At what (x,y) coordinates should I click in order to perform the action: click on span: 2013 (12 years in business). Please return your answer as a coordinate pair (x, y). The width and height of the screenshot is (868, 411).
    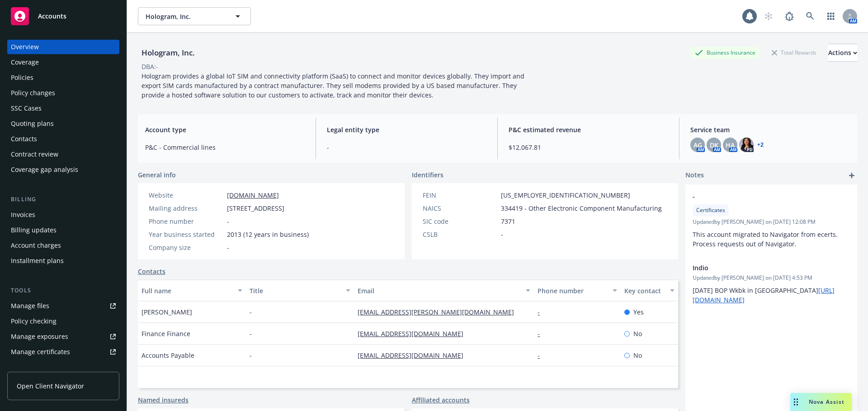
    Looking at the image, I should click on (267, 234).